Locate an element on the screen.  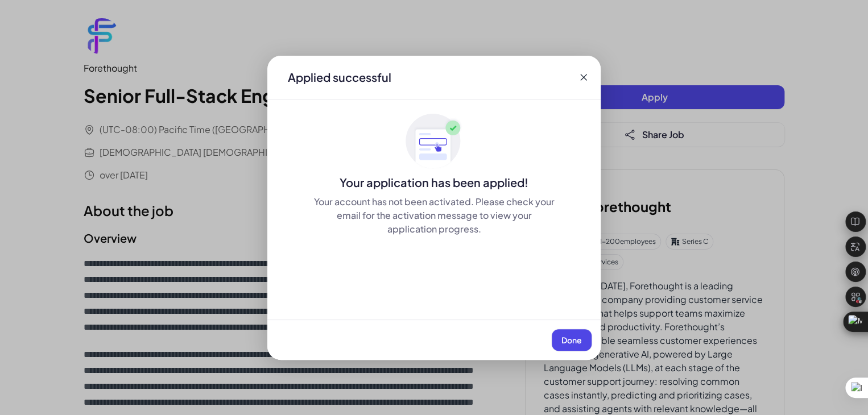
span: Done is located at coordinates (572, 340).